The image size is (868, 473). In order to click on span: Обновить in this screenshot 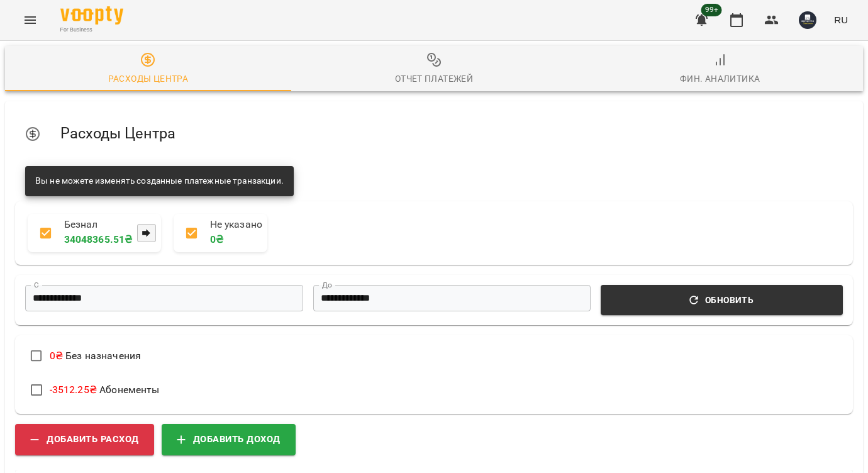, I will do `click(722, 300)`.